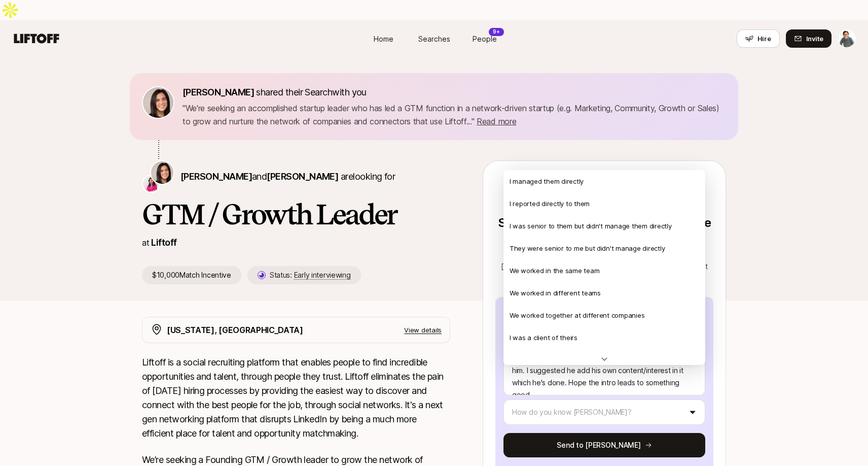  What do you see at coordinates (587, 248) in the screenshot?
I see `p: They were senior to me but didn't manage directly` at bounding box center [587, 248].